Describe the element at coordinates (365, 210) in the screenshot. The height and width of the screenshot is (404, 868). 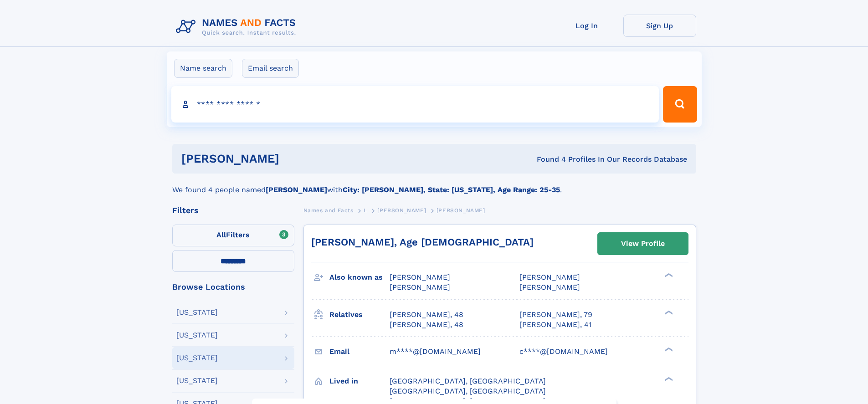
I see `a: L` at that location.